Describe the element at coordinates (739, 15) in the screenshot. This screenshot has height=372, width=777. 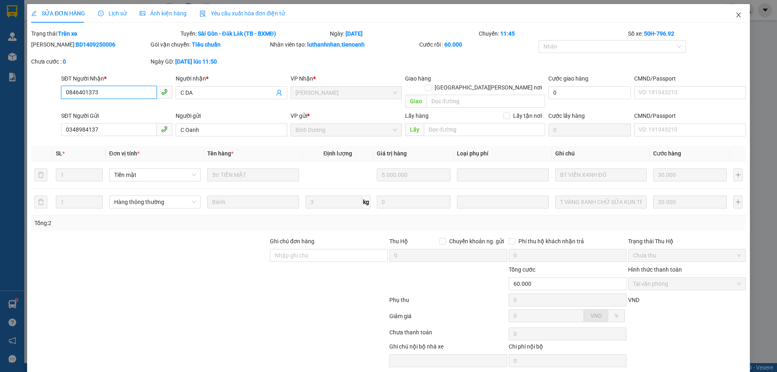
I see `button: Close` at that location.